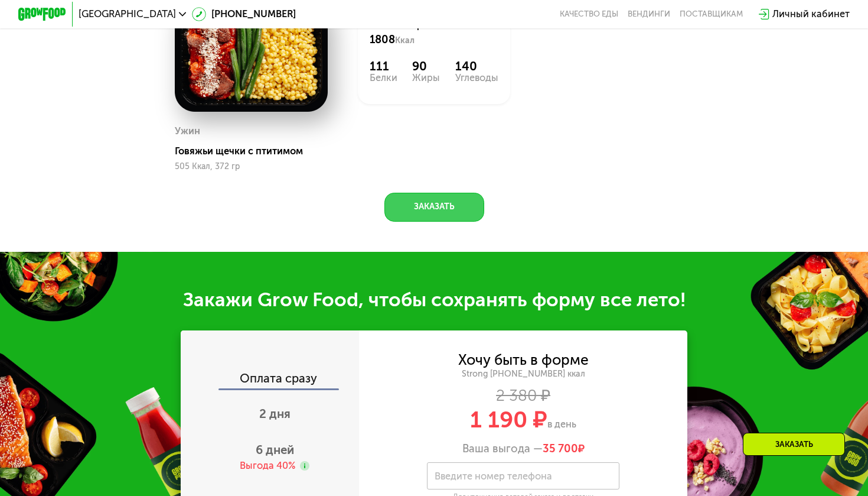  What do you see at coordinates (561, 448) in the screenshot?
I see `span: 35 700` at bounding box center [561, 448].